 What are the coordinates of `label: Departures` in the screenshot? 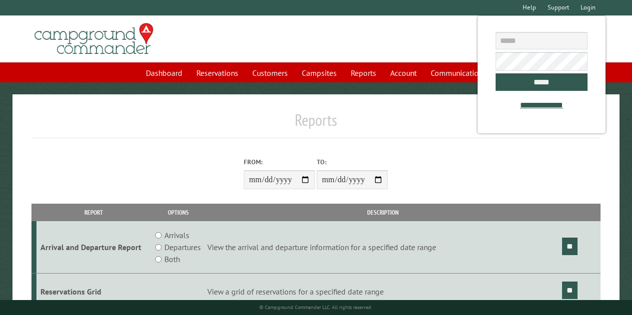 It's located at (182, 247).